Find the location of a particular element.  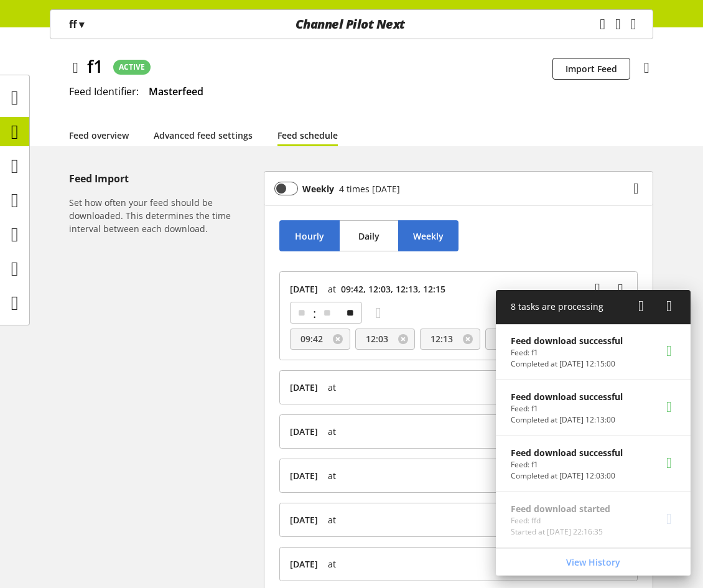

span: 12:13 is located at coordinates (442, 339).